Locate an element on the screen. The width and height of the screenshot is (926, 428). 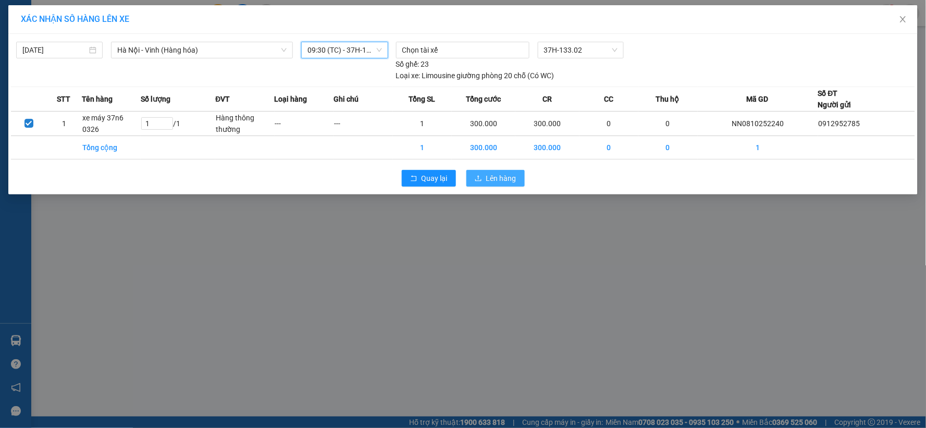
input: 13/10/2025 is located at coordinates (55, 50).